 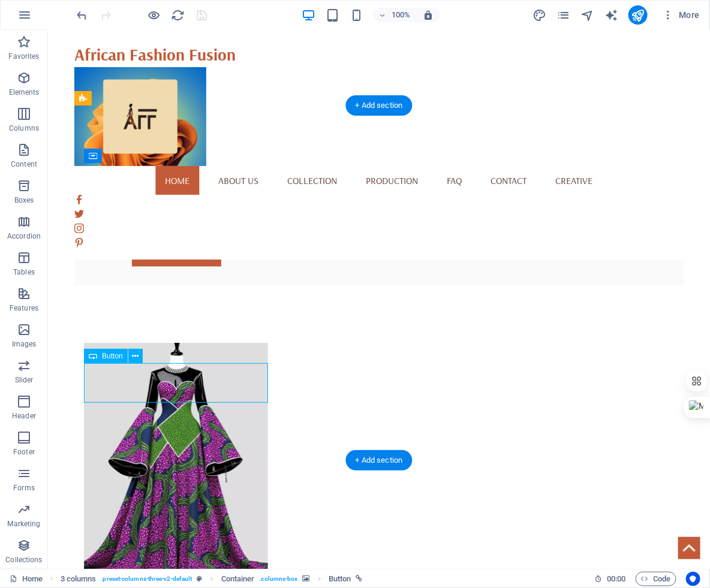 I want to click on p: Marketing, so click(x=23, y=523).